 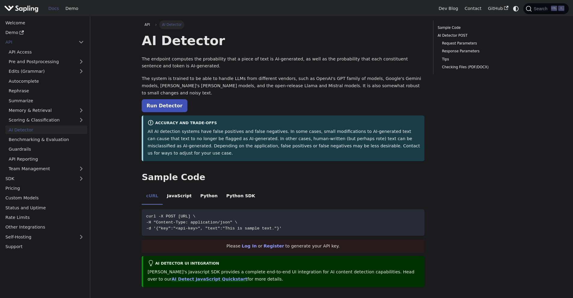 I want to click on a: Support, so click(x=45, y=247).